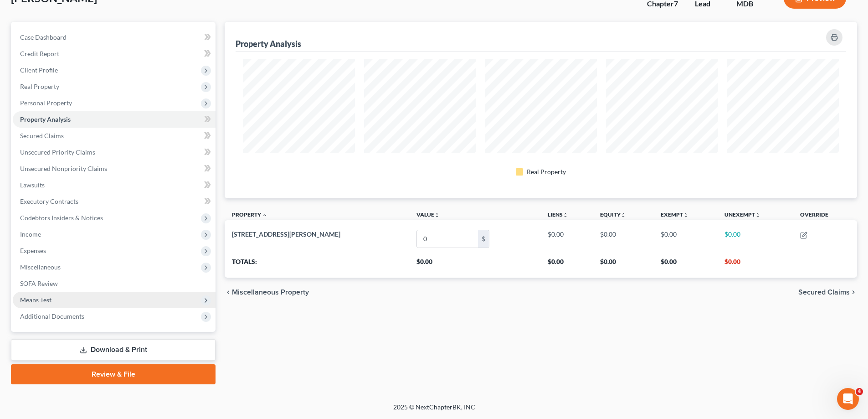 This screenshot has width=868, height=419. I want to click on input: 0.00, so click(448, 238).